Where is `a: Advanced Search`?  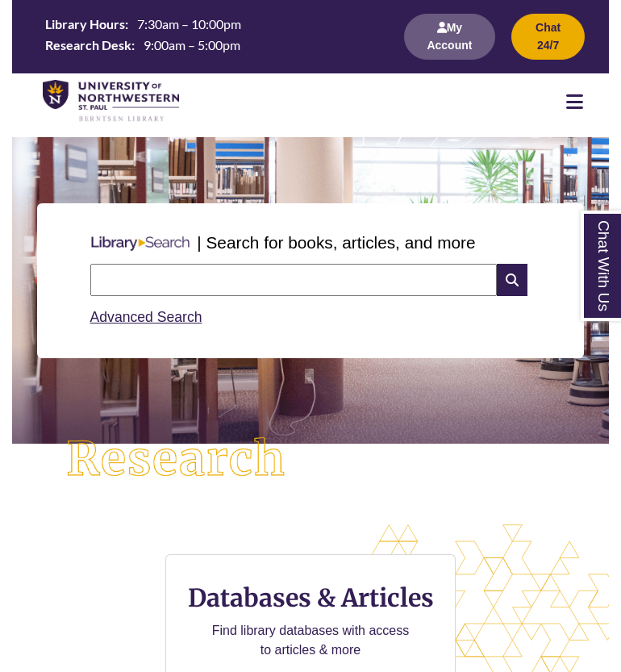 a: Advanced Search is located at coordinates (146, 317).